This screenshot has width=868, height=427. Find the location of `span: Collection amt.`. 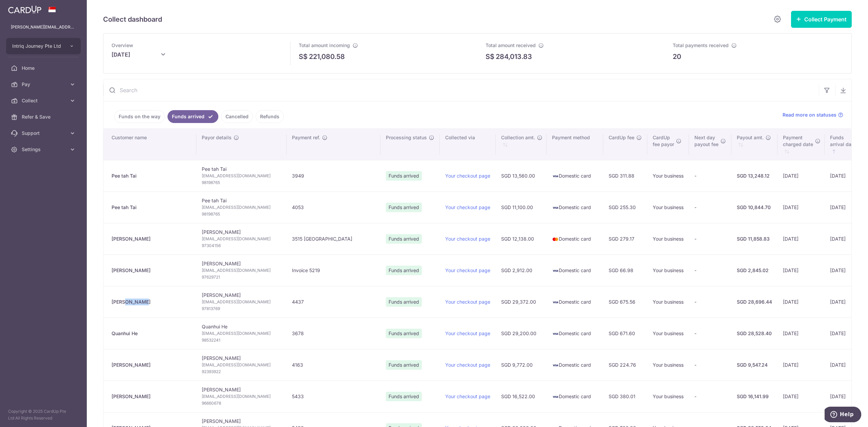

span: Collection amt. is located at coordinates (518, 138).